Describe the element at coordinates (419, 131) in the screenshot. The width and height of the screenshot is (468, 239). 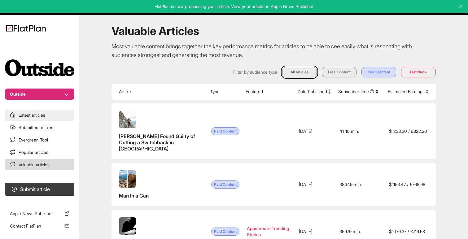
I see `span: £ 822.20` at that location.